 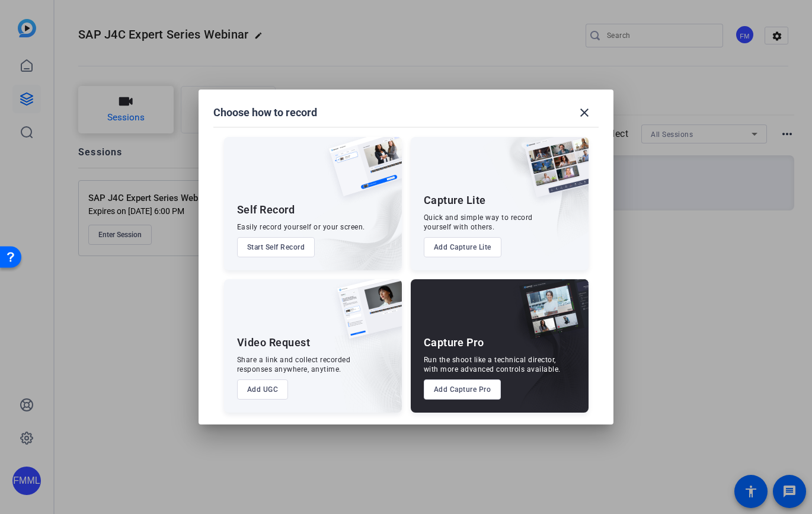 I want to click on img: embarkstudio-capture-pro.png, so click(x=545, y=353).